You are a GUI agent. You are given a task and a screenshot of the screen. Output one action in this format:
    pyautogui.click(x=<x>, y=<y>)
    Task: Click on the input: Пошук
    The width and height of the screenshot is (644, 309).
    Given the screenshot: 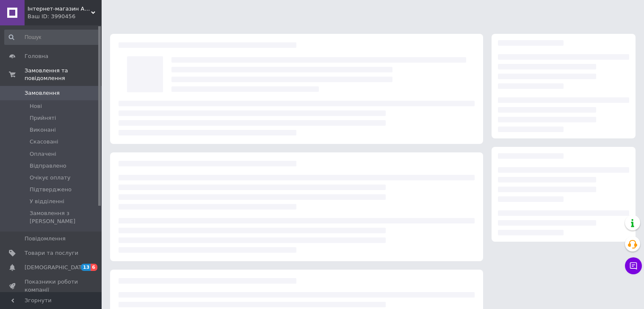 What is the action you would take?
    pyautogui.click(x=52, y=38)
    